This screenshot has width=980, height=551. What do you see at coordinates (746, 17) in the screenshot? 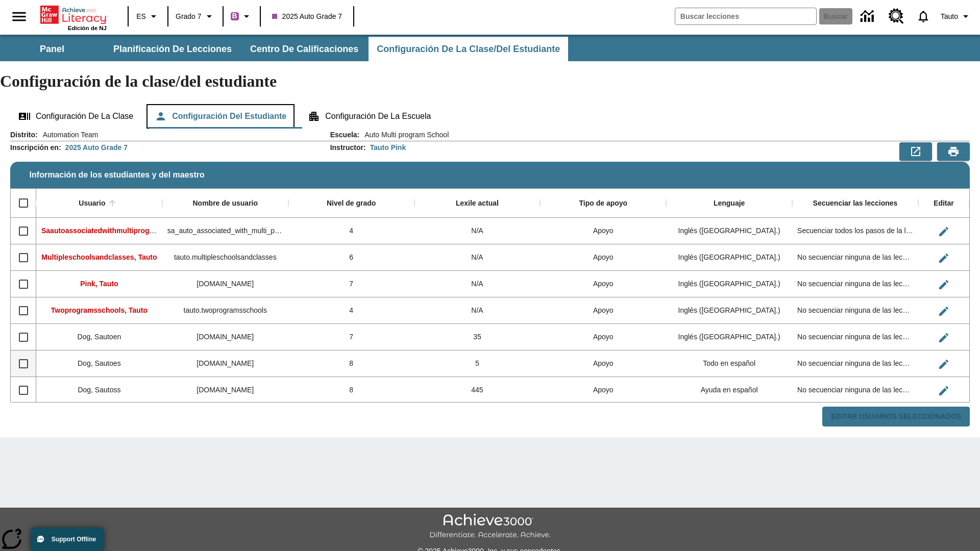
I see `input: Buscar campo` at bounding box center [746, 17].